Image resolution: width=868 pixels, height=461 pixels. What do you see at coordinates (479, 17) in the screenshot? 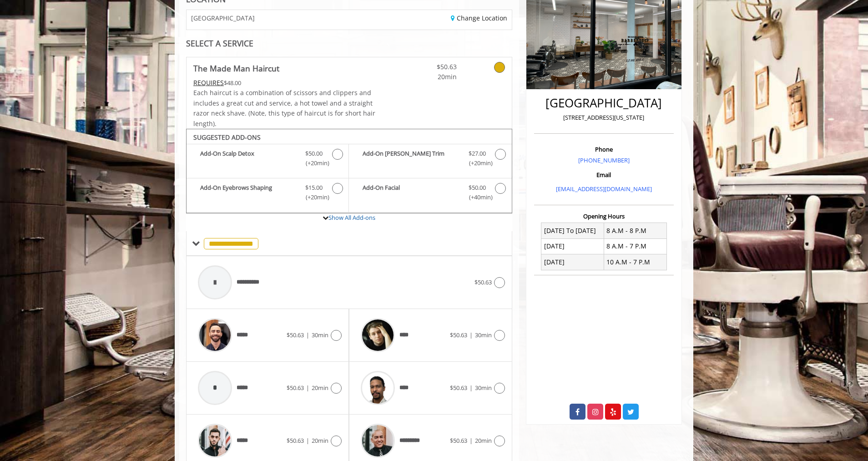
I see `a: Change Location` at bounding box center [479, 17].